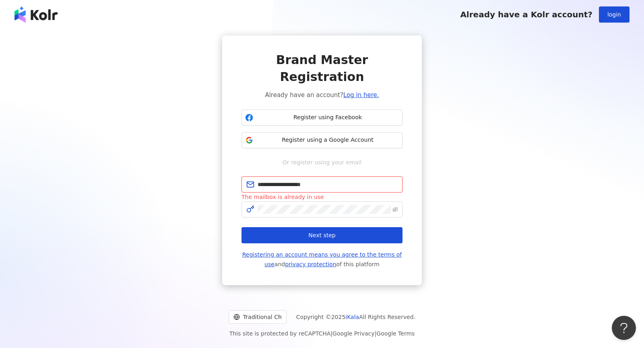  What do you see at coordinates (304, 95) in the screenshot?
I see `font: Already have an account?` at bounding box center [304, 95].